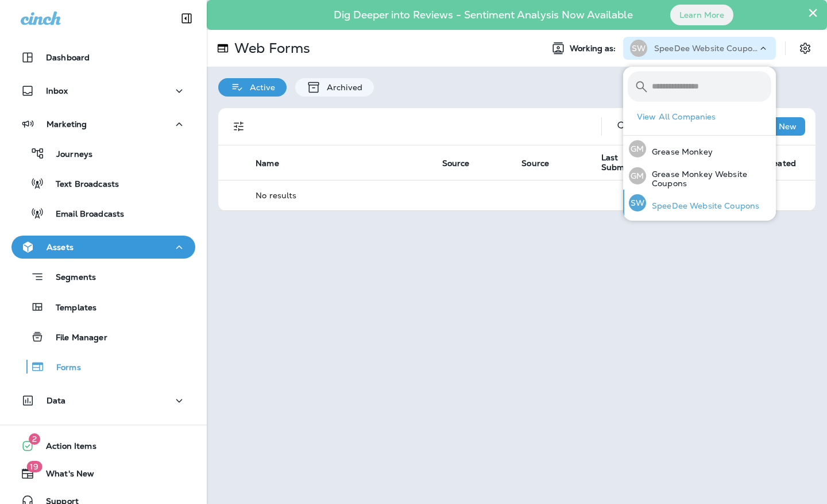 Image resolution: width=827 pixels, height=504 pixels. What do you see at coordinates (62, 367) in the screenshot?
I see `p: Forms` at bounding box center [62, 367].